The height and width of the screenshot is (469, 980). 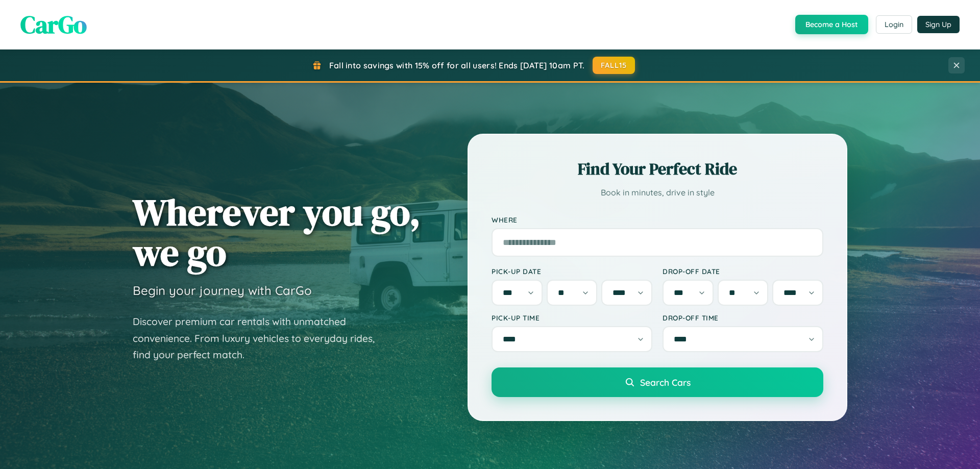 What do you see at coordinates (53, 25) in the screenshot?
I see `span: CarGo` at bounding box center [53, 25].